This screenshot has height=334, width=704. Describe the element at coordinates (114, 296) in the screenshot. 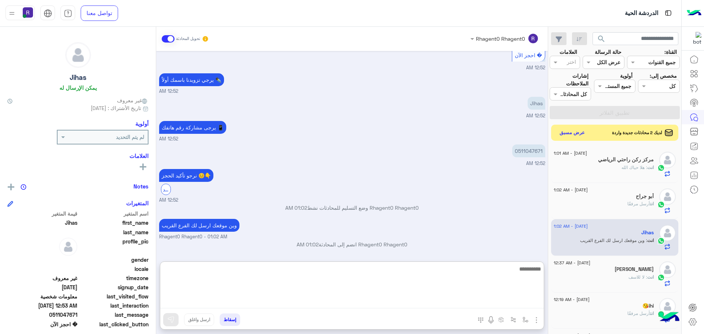

I see `span: last_visited_flow` at that location.